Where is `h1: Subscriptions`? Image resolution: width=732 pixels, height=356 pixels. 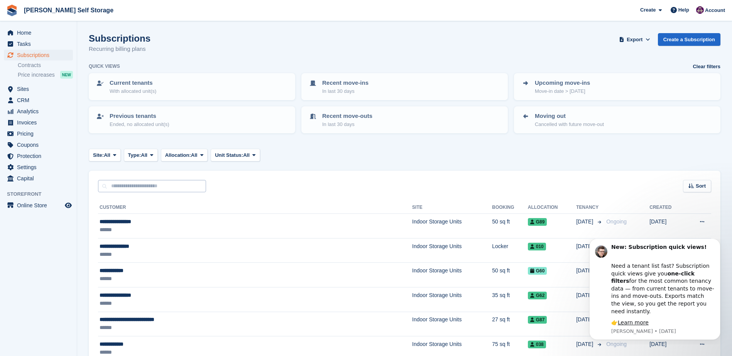
h1: Subscriptions is located at coordinates (120, 38).